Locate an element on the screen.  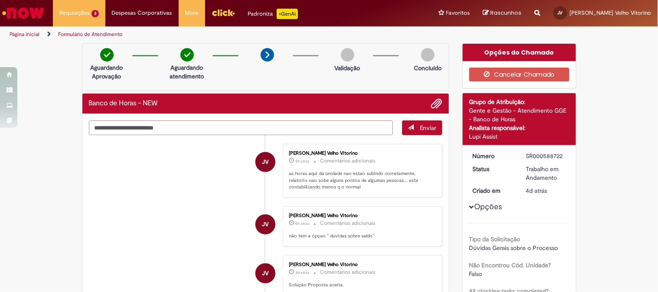
p: Solução Proposta aceita. is located at coordinates (361, 285).